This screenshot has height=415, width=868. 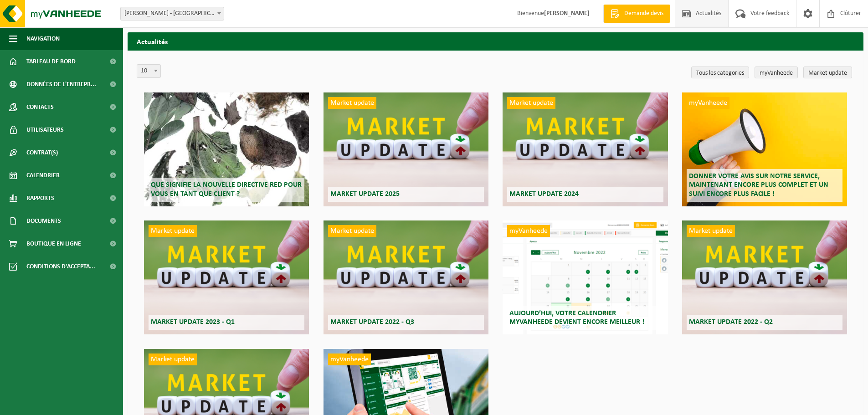 I want to click on a: Market update Market update 2022 - Q3, so click(x=406, y=277).